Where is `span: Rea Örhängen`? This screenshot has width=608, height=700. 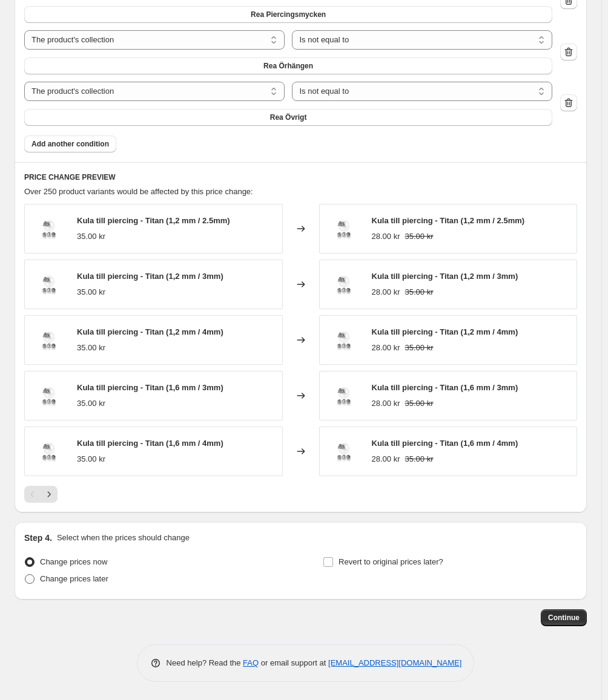 span: Rea Örhängen is located at coordinates (288, 66).